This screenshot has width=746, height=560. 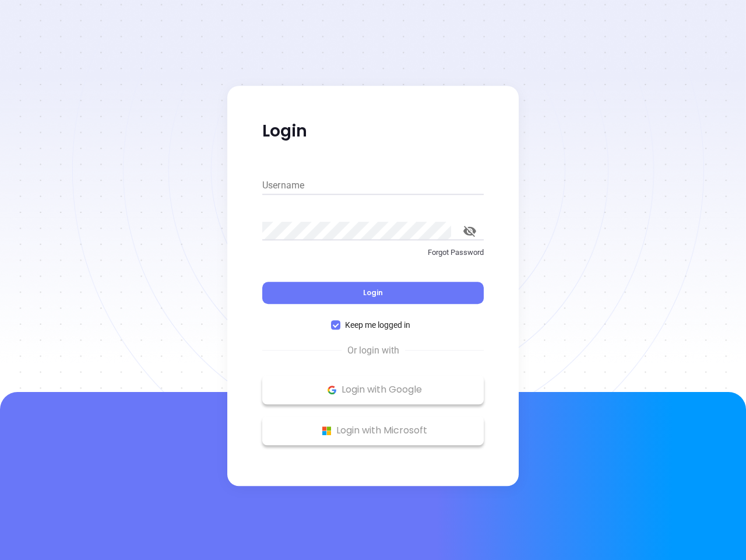 I want to click on span: Keep me logged in, so click(x=378, y=325).